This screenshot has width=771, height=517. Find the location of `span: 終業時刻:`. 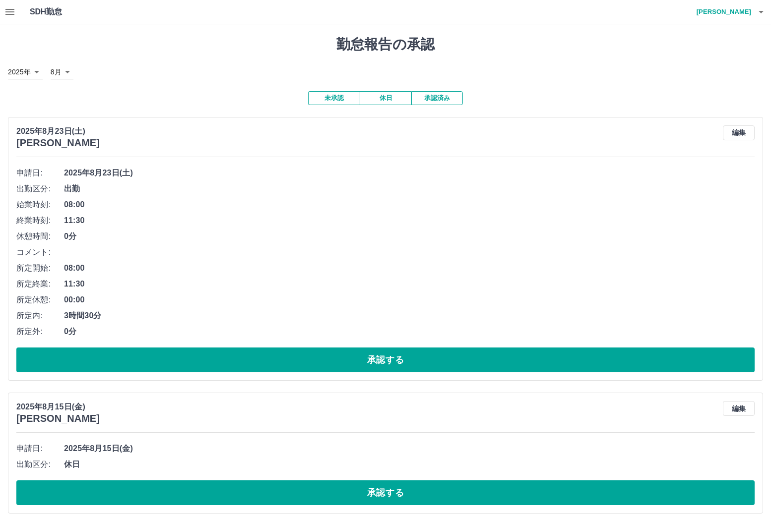

span: 終業時刻: is located at coordinates (40, 221).